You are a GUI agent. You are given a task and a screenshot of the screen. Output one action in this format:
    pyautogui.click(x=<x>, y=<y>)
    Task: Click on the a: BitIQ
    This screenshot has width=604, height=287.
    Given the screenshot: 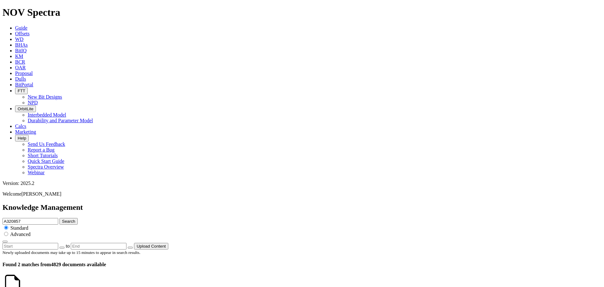 What is the action you would take?
    pyautogui.click(x=21, y=50)
    